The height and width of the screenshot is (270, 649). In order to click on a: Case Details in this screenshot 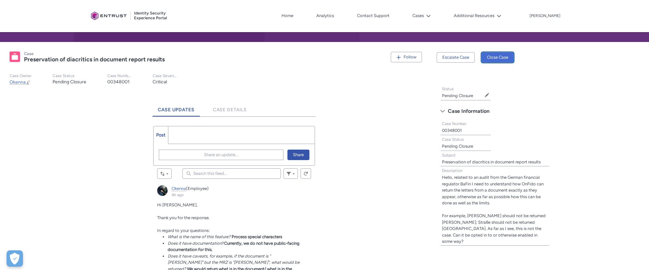, I will do `click(230, 107)`.